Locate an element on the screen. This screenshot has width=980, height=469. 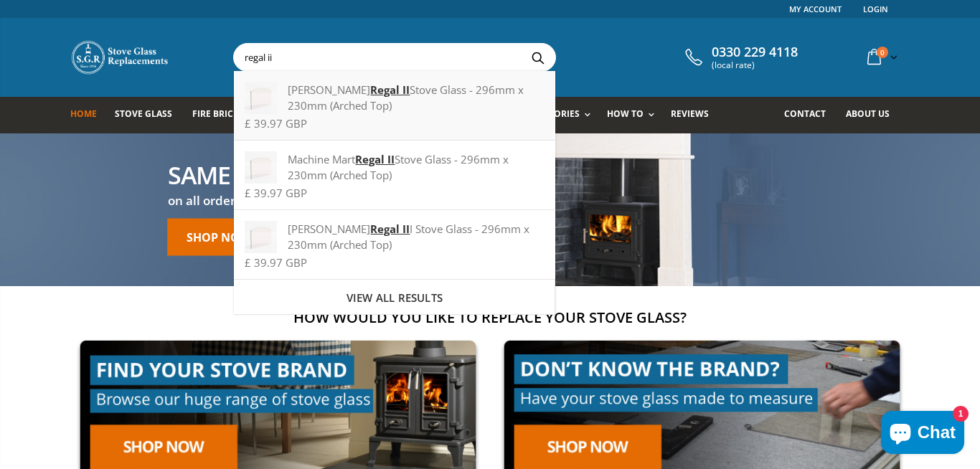
button: Search is located at coordinates (537, 57).